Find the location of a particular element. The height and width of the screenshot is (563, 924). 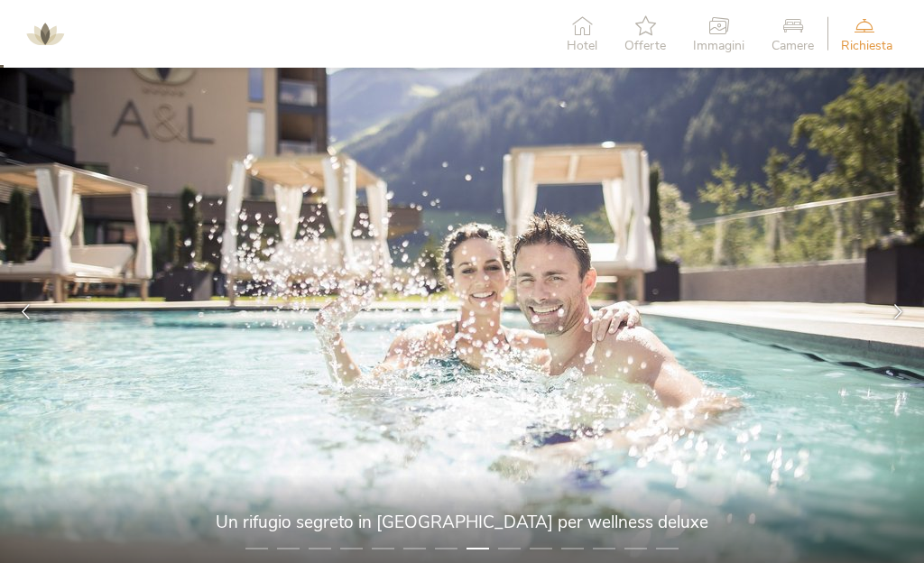

span: Offerte is located at coordinates (645, 46).